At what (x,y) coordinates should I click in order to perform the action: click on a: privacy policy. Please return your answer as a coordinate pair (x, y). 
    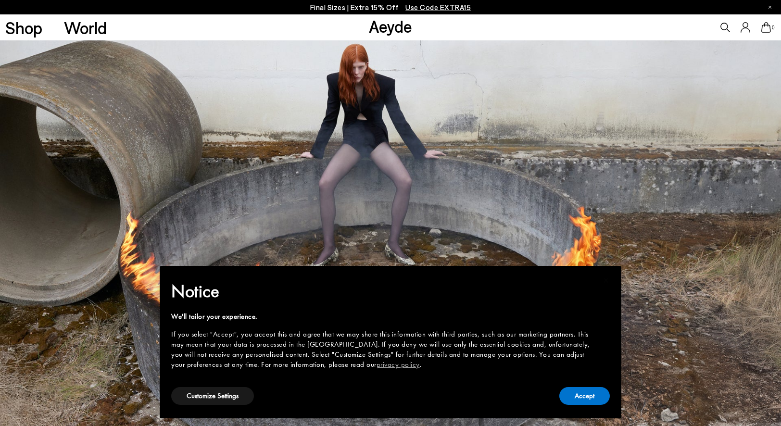
    Looking at the image, I should click on (398, 364).